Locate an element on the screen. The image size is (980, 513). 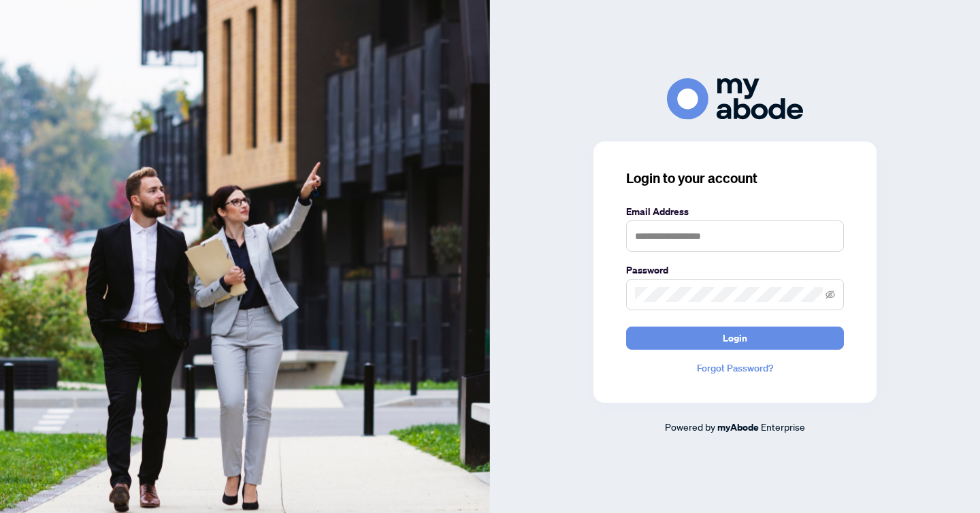
img: ma-logo is located at coordinates (735, 99).